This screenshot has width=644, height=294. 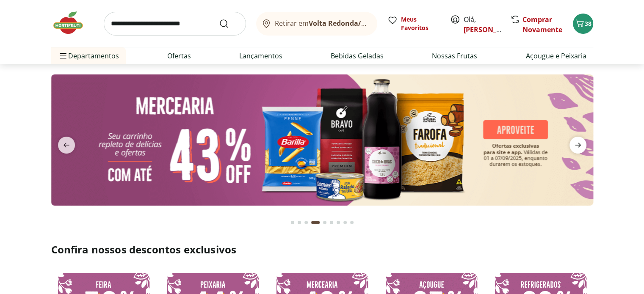 I want to click on button: Submit Search, so click(x=229, y=23).